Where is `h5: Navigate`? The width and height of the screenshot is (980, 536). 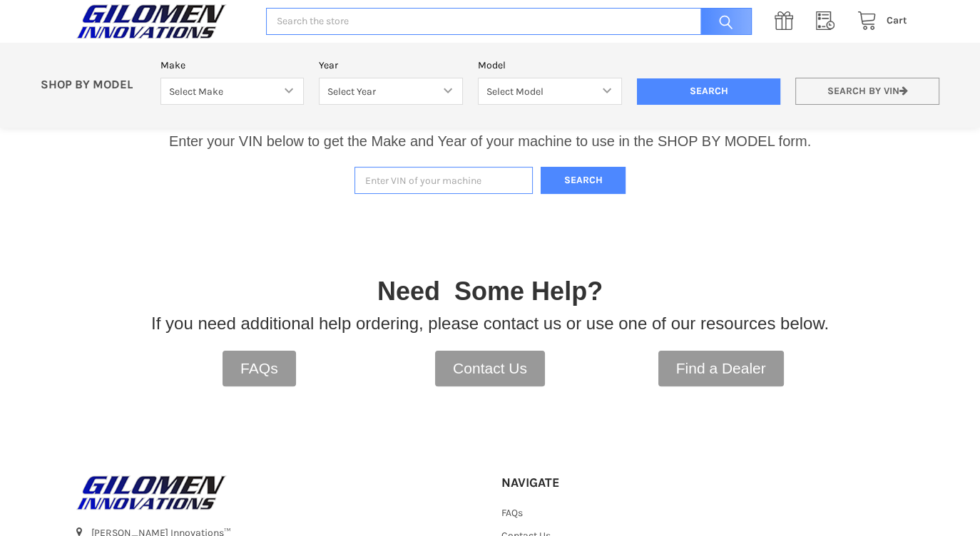 h5: Navigate is located at coordinates (561, 482).